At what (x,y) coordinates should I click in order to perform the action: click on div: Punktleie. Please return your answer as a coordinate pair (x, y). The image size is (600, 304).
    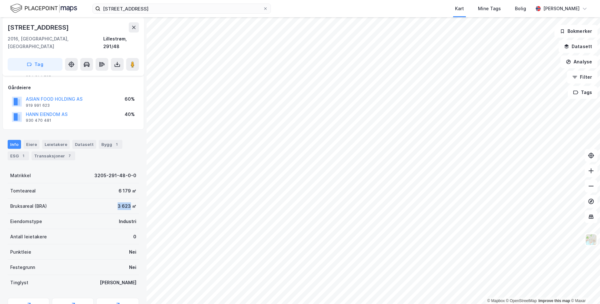
    Looking at the image, I should click on (21, 252).